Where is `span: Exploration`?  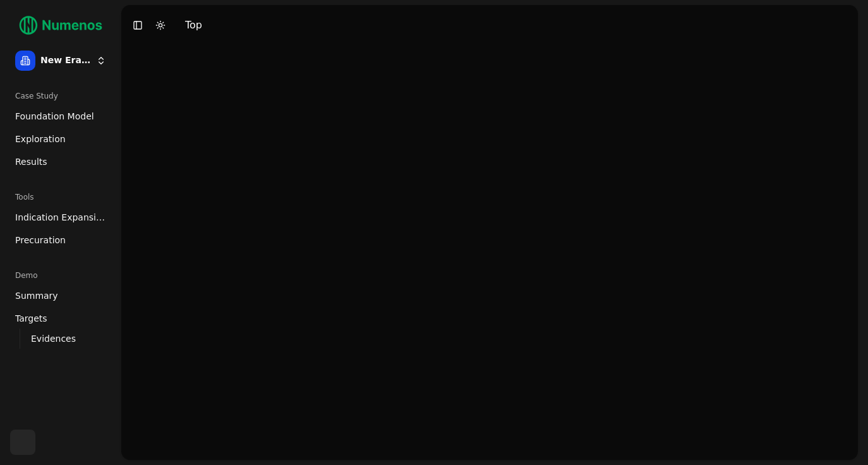 span: Exploration is located at coordinates (41, 139).